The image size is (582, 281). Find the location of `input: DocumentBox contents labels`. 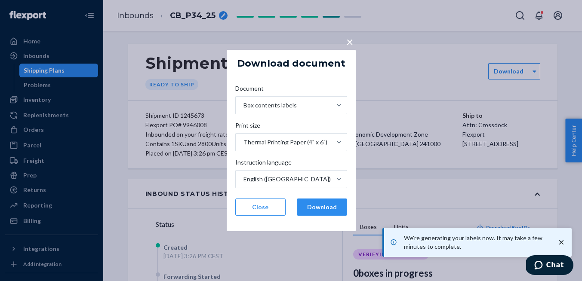

input: DocumentBox contents labels is located at coordinates (243, 105).